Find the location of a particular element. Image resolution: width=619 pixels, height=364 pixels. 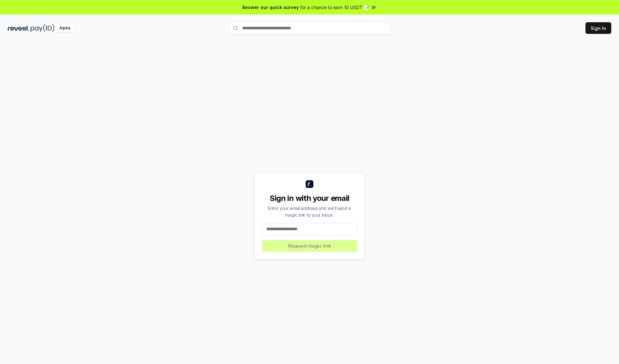

img: reveel_dark is located at coordinates (18, 28).